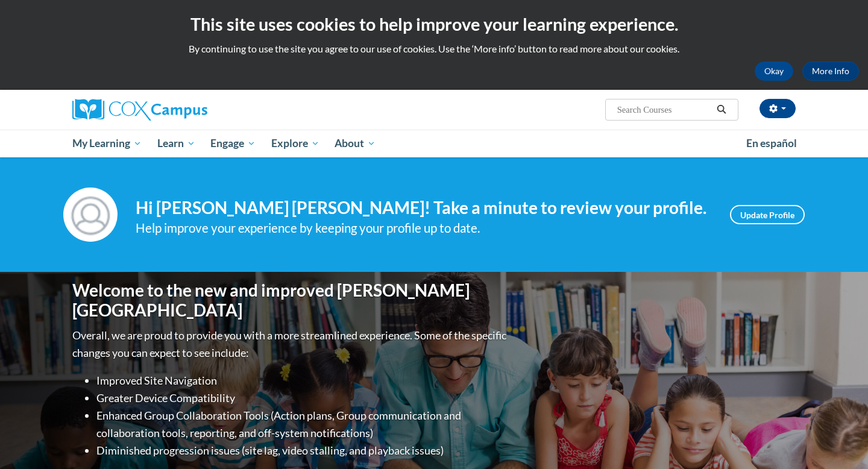 Image resolution: width=868 pixels, height=469 pixels. Describe the element at coordinates (176, 143) in the screenshot. I see `a: Learn` at that location.